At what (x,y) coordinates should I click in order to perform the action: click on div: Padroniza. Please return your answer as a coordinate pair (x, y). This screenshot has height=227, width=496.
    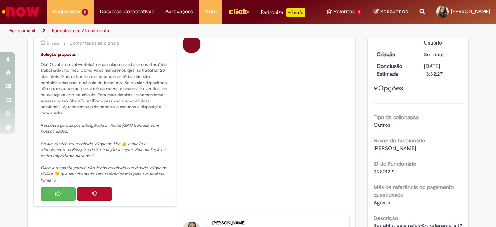
    Looking at the image, I should click on (283, 12).